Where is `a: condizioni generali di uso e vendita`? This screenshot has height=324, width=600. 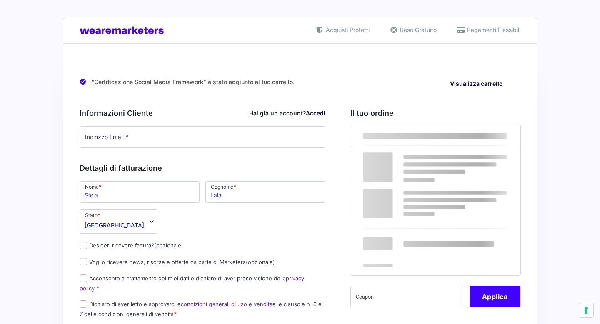
a: condizioni generali di uso e vendita is located at coordinates (227, 304).